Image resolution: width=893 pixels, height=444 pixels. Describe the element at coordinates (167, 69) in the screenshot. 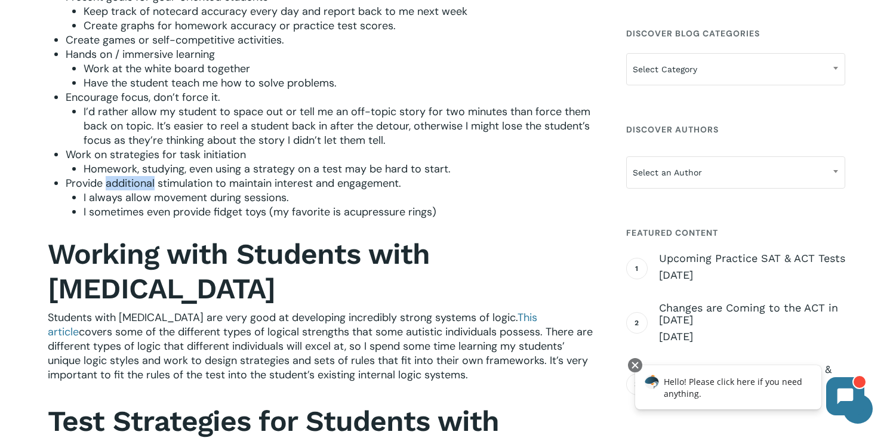

I see `span: Work at the white board together` at that location.